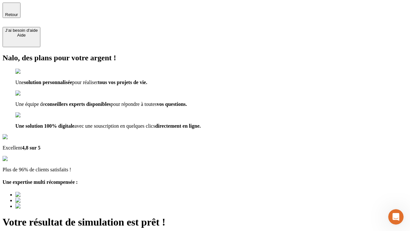 This screenshot has height=231, width=410. What do you see at coordinates (21, 30) in the screenshot?
I see `div: J’ai besoin d'aide` at bounding box center [21, 30].